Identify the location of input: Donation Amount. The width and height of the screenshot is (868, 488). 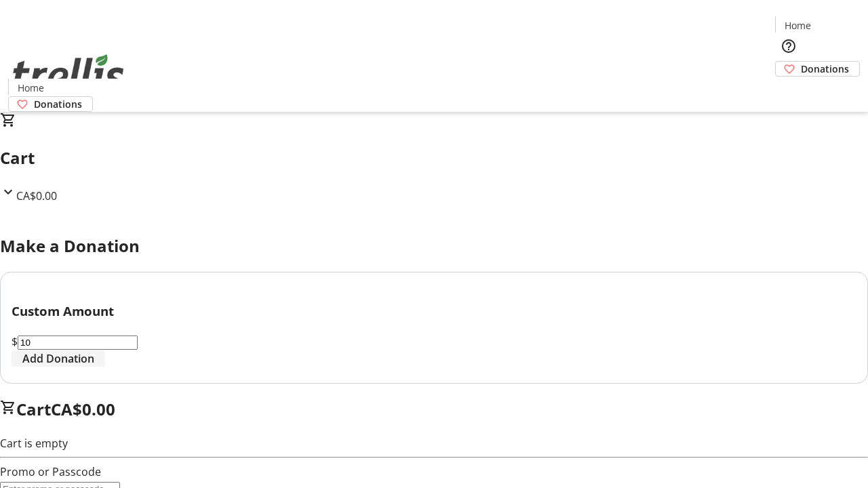
(77, 343).